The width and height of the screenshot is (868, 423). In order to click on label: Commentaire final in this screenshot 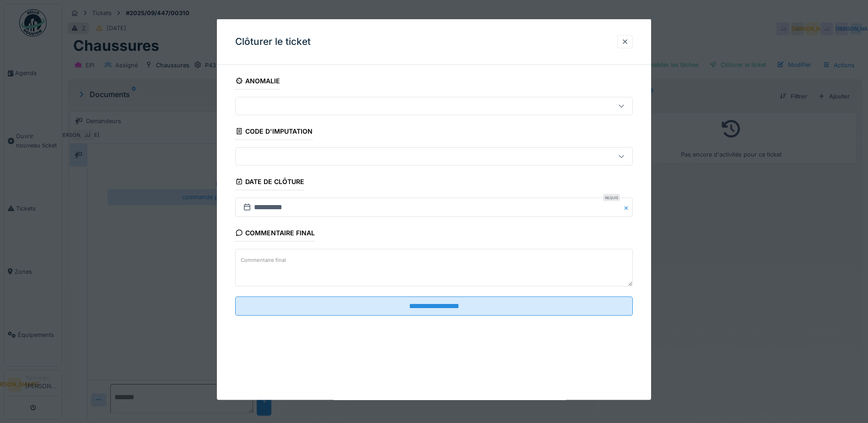, I will do `click(263, 259)`.